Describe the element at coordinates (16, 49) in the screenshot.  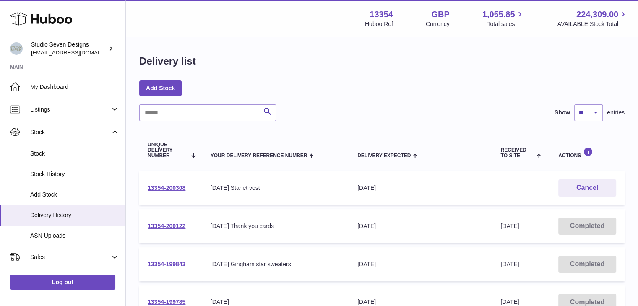
I see `img: contact.studiosevendesigns@gmail.com` at that location.